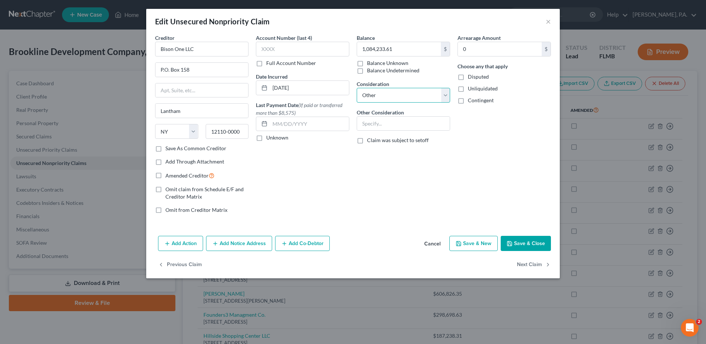  Describe the element at coordinates (202, 111) in the screenshot. I see `input: Enter city...` at that location.